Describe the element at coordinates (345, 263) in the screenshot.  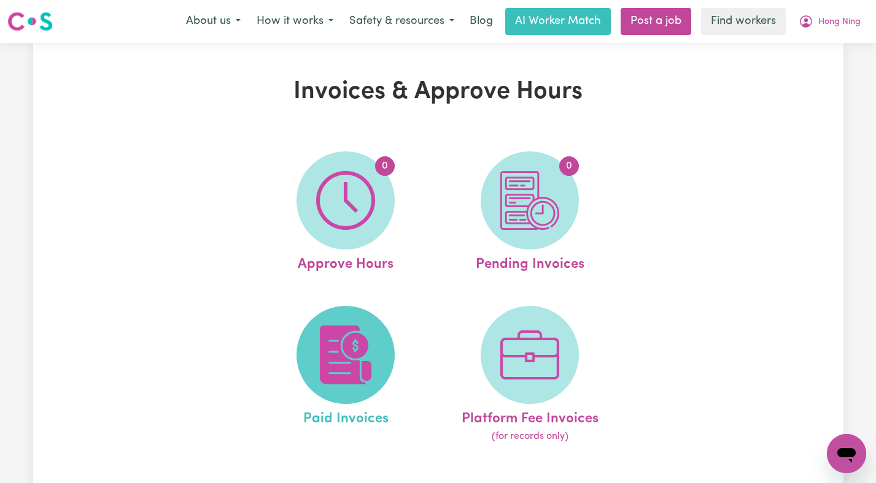
I see `span: Approve Hours` at that location.